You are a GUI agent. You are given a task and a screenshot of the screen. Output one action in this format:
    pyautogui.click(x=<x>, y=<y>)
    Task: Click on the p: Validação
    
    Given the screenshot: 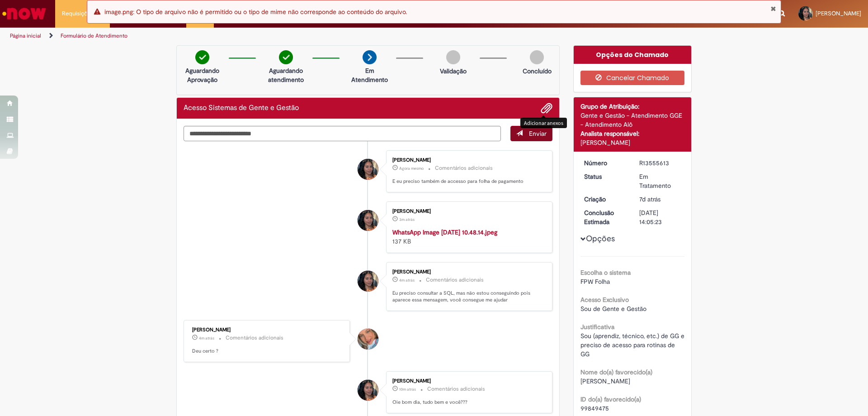 What is the action you would take?
    pyautogui.click(x=453, y=71)
    